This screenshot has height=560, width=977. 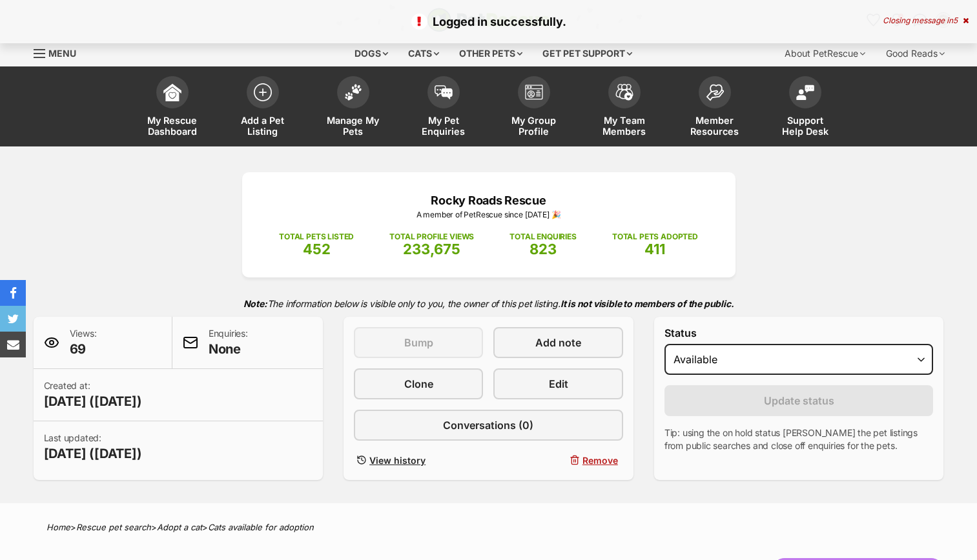 I want to click on span: 452, so click(x=316, y=249).